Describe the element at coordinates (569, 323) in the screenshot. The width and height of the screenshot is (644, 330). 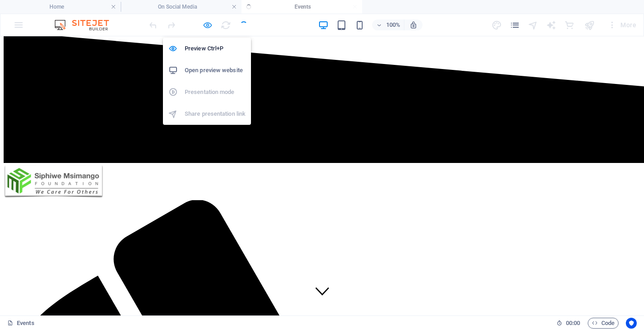
I see `h6: Session time` at that location.